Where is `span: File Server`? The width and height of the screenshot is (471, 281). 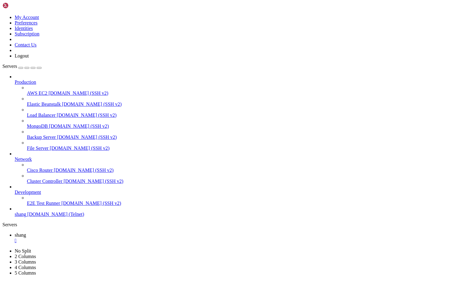
span: File Server is located at coordinates (38, 148).